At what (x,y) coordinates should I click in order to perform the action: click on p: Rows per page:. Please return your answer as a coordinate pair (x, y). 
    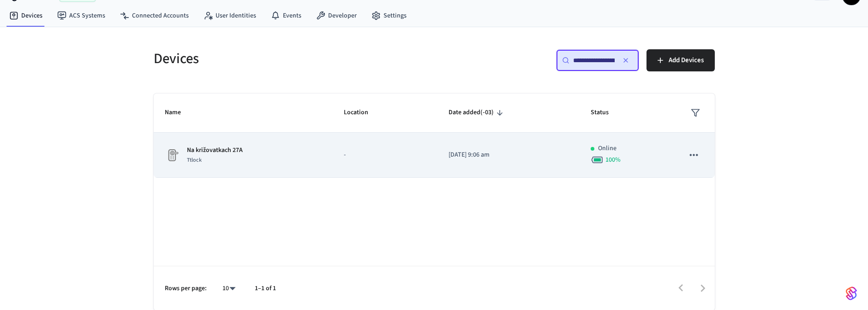
    Looking at the image, I should click on (186, 289).